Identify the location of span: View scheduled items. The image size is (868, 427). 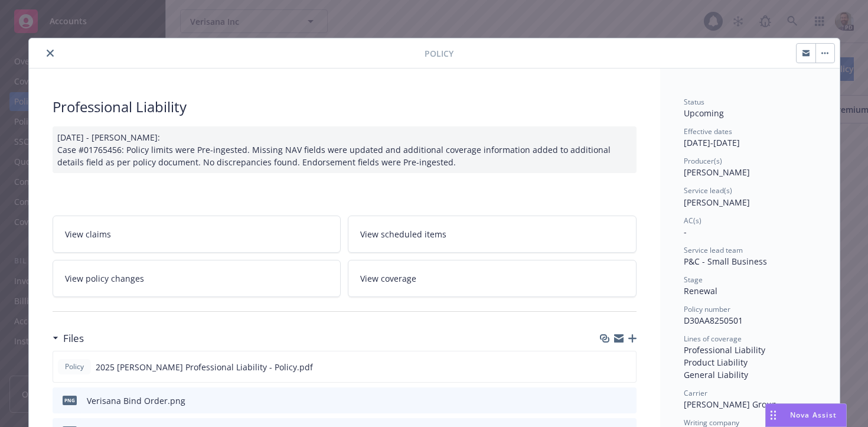
(403, 234).